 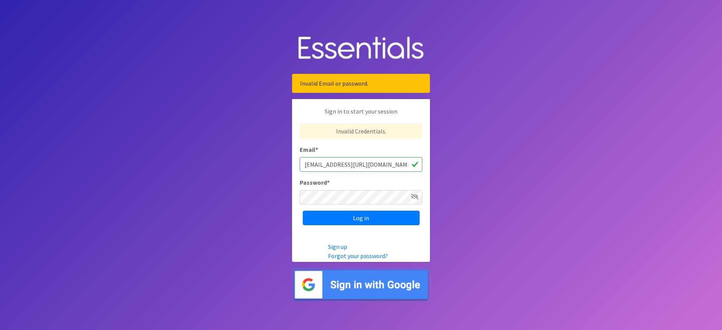 What do you see at coordinates (361, 131) in the screenshot?
I see `p: Invalid Credentials.` at bounding box center [361, 131].